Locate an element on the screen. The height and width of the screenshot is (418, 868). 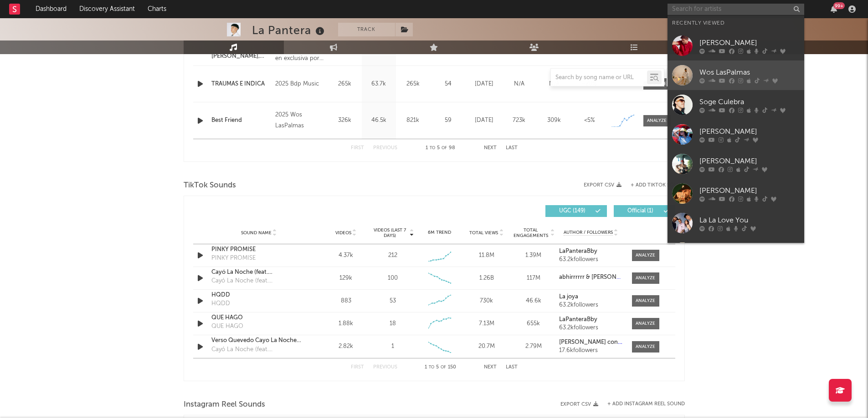
div: Best Friend is located at coordinates (241, 121).